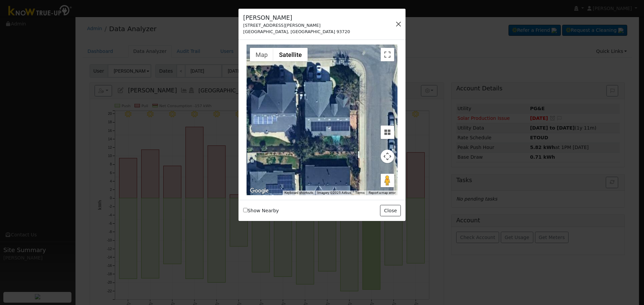 The height and width of the screenshot is (305, 644). I want to click on a: Report a map error, so click(382, 193).